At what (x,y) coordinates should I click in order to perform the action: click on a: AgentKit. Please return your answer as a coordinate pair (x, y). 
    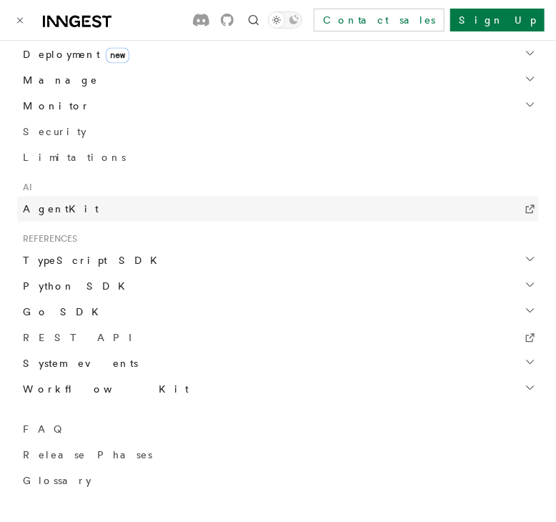
    Looking at the image, I should click on (278, 209).